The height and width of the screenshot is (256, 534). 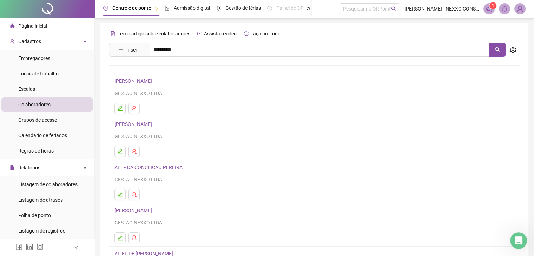 What do you see at coordinates (12, 41) in the screenshot?
I see `span: user-add` at bounding box center [12, 41].